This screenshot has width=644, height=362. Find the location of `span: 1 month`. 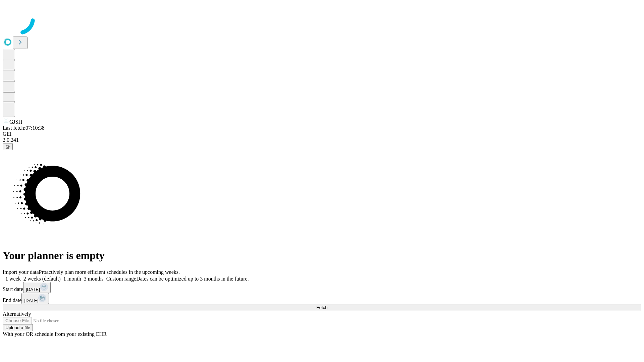

span: 1 month is located at coordinates (72, 278).